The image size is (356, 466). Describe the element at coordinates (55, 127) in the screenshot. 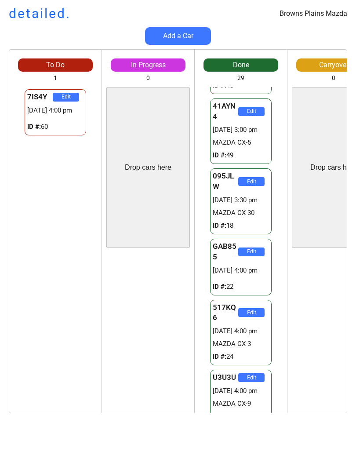

I see `div: 60` at that location.